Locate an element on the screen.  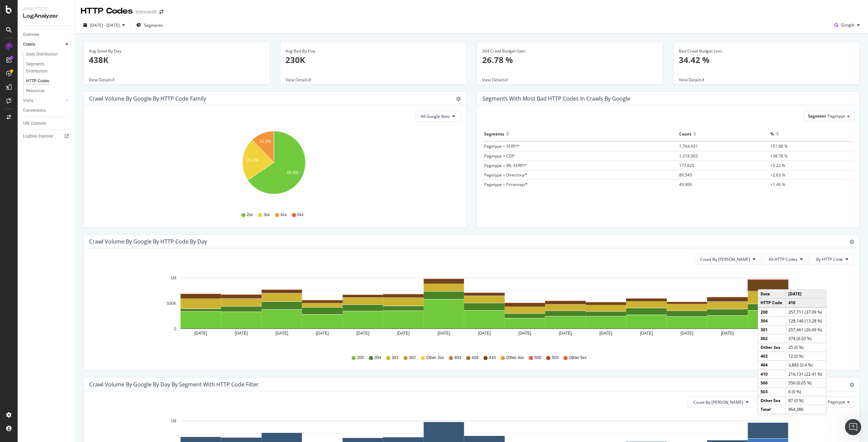
a: Daily Distribution is located at coordinates (48, 54).